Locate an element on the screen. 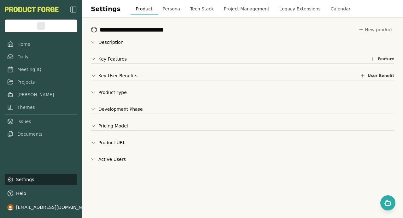 The height and width of the screenshot is (218, 403). button: Product URL is located at coordinates (108, 143).